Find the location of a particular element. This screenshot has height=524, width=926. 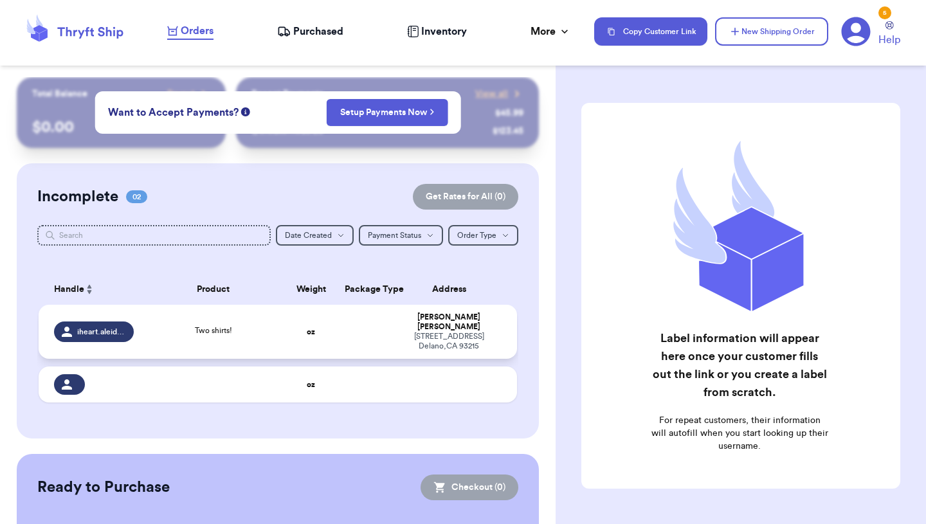

span: Two shirts! is located at coordinates (213, 330).